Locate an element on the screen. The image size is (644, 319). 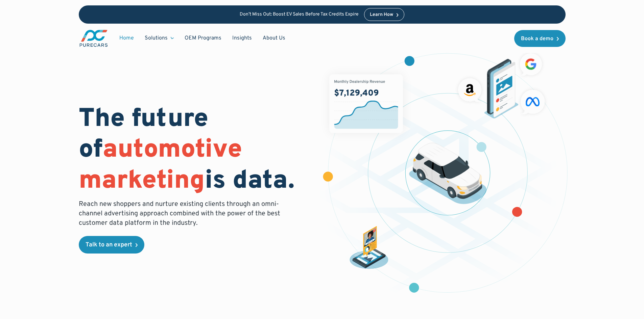
img: ads on social media and advertising partners is located at coordinates (501, 84).